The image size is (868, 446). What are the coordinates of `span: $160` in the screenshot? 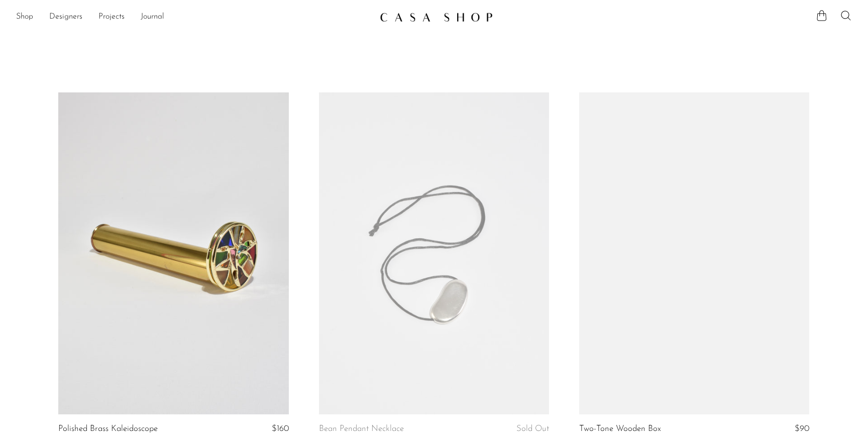 It's located at (280, 429).